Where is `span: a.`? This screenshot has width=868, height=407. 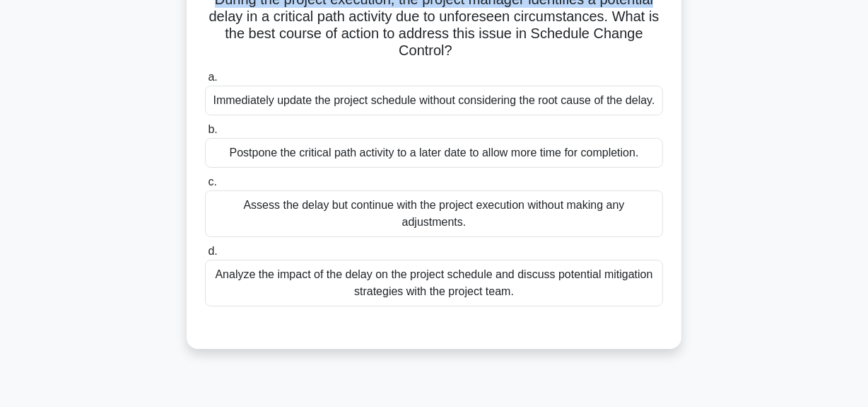
span: a. is located at coordinates (212, 76).